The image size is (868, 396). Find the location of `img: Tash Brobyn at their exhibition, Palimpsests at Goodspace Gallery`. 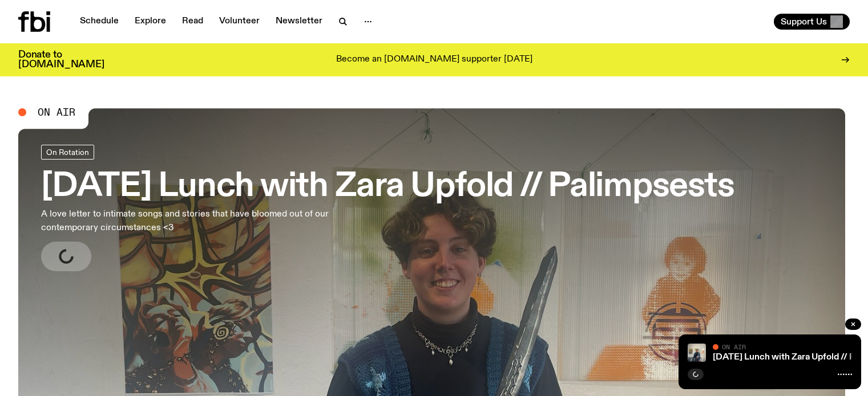

img: Tash Brobyn at their exhibition, Palimpsests at Goodspace Gallery is located at coordinates (697, 353).